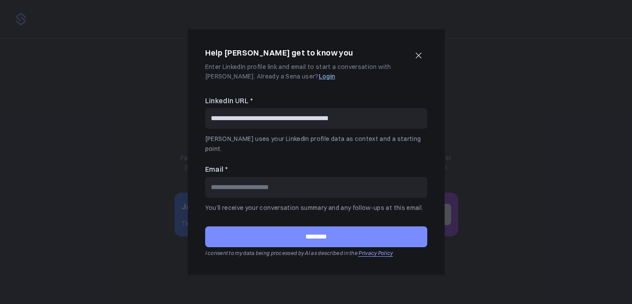 The image size is (632, 304). I want to click on p: You’ll receive your conversation summary and any follow-ups at this email., so click(316, 208).